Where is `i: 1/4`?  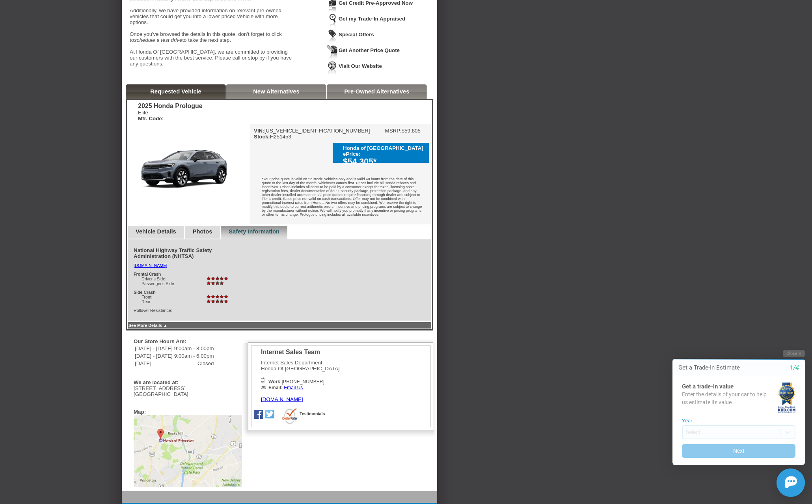 i: 1/4 is located at coordinates (138, 25).